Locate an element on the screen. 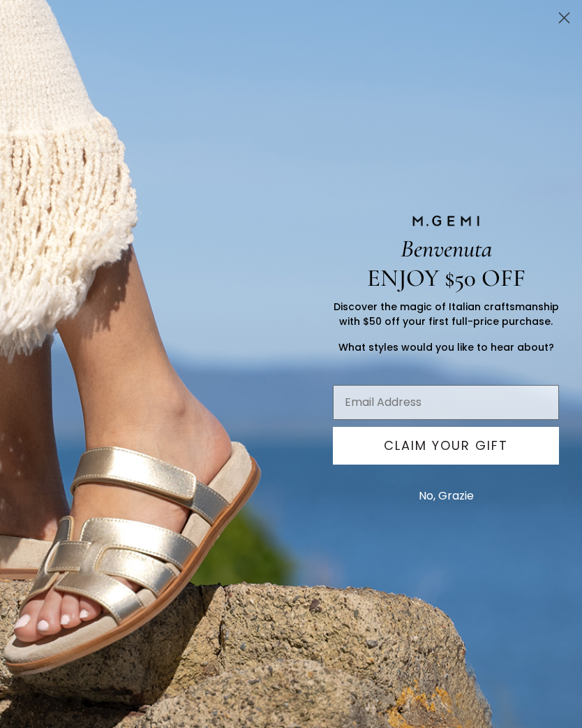  span: Discover the magic of Italian craftsmanship with $50 off your first full-price purchase. is located at coordinates (446, 313).